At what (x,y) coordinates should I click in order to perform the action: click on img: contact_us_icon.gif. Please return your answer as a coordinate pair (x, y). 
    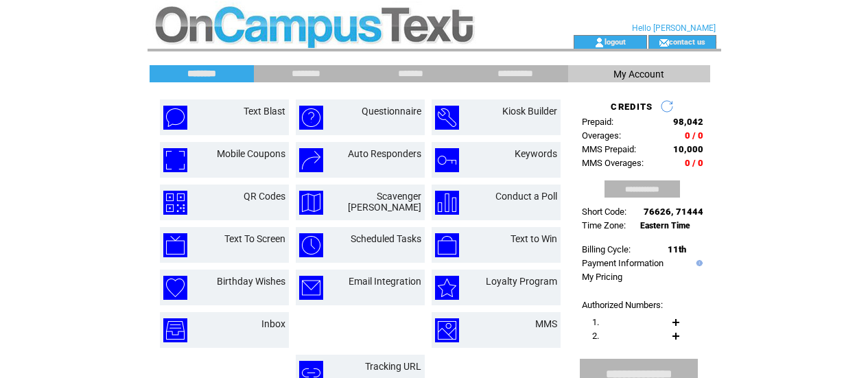
    Looking at the image, I should click on (664, 42).